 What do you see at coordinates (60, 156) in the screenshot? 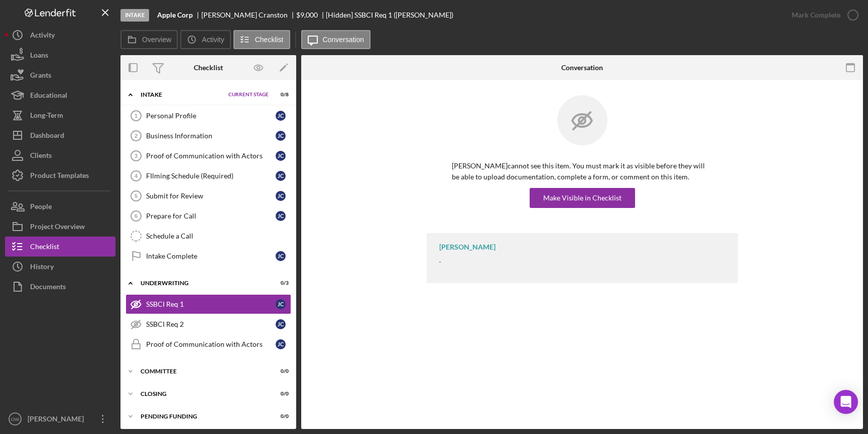
I see `button: Clients` at bounding box center [60, 156].